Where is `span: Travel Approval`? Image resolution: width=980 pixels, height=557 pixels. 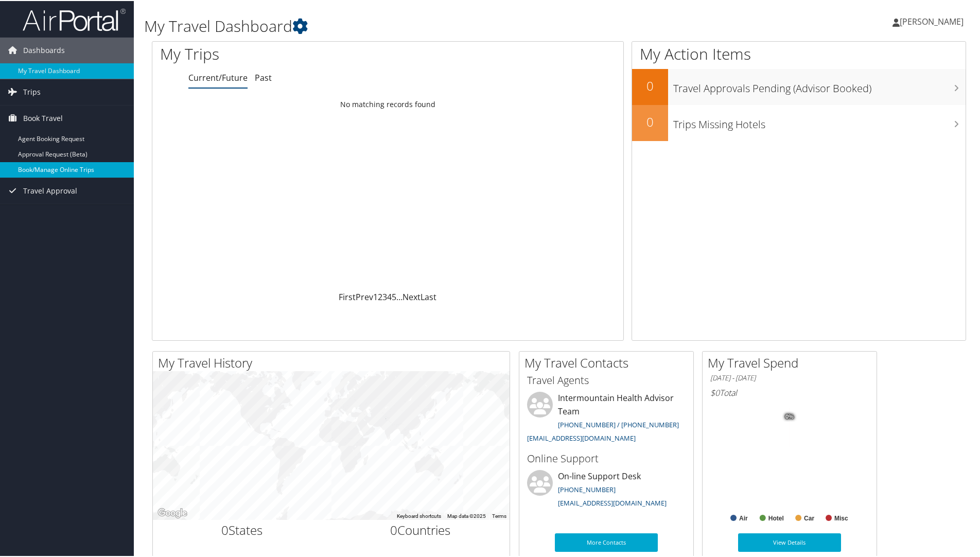 span: Travel Approval is located at coordinates (50, 190).